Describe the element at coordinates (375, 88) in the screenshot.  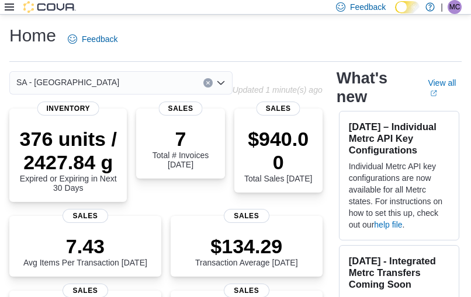
I see `h2: What's new` at that location.